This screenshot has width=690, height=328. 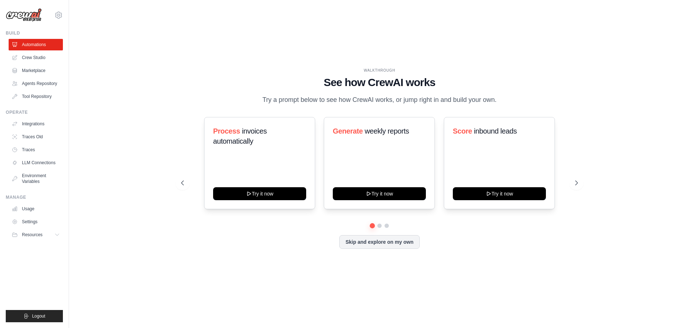 I want to click on a: Crew Studio, so click(x=36, y=58).